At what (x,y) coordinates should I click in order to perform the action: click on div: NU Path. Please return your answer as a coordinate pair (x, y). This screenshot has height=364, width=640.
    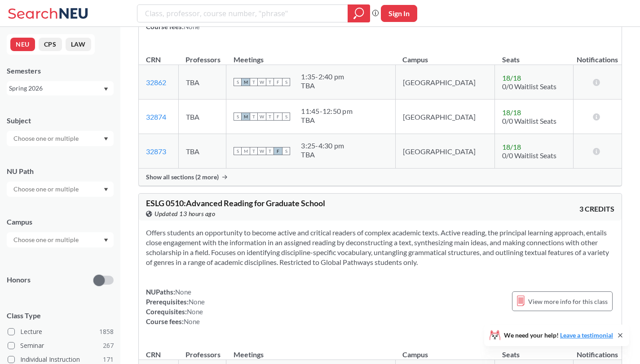
    Looking at the image, I should click on (60, 172).